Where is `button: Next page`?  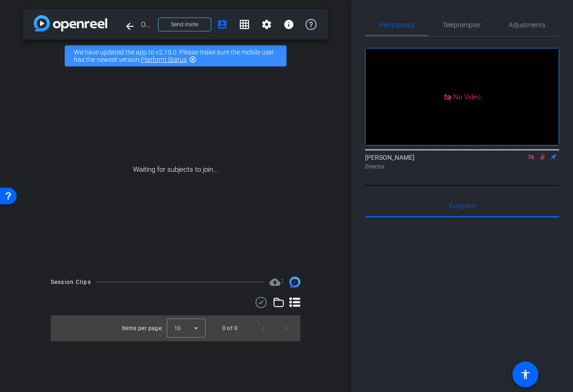 button: Next page is located at coordinates (285, 328).